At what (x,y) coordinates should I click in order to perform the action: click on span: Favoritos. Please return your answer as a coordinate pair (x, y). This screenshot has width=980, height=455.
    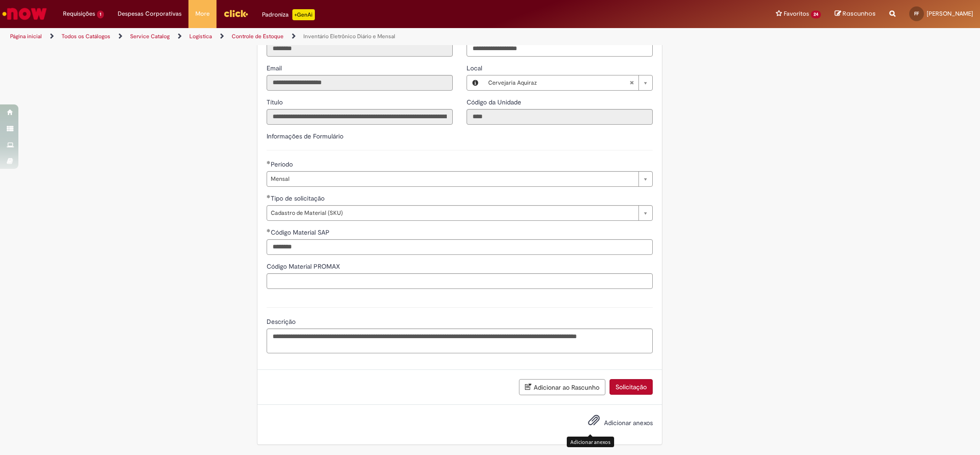
    Looking at the image, I should click on (797, 14).